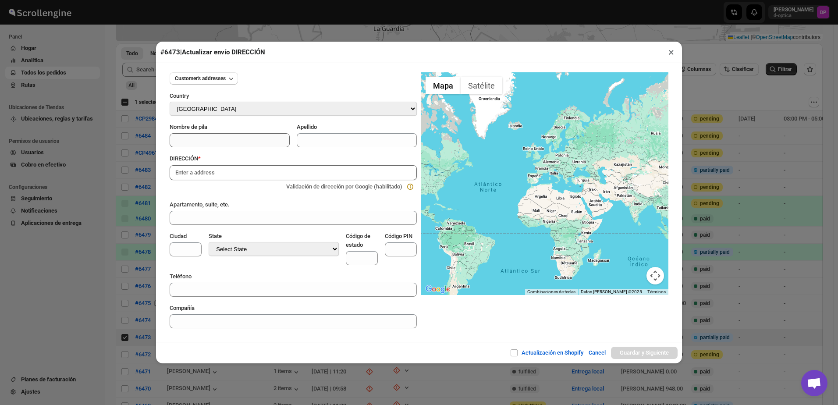 This screenshot has width=838, height=405. Describe the element at coordinates (200, 78) in the screenshot. I see `span: Customer's addresses` at that location.